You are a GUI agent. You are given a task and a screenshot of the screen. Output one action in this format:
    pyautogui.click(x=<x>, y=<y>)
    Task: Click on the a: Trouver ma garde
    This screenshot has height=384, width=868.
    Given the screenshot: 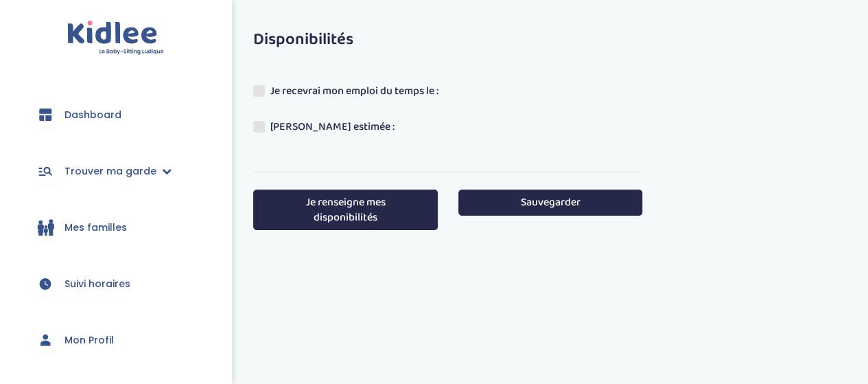 What is the action you would take?
    pyautogui.click(x=115, y=171)
    